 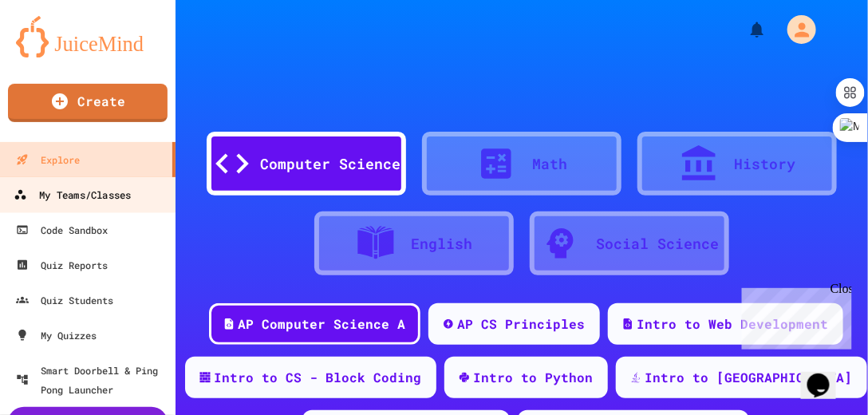 I want to click on div: My Teams/Classes, so click(x=72, y=195).